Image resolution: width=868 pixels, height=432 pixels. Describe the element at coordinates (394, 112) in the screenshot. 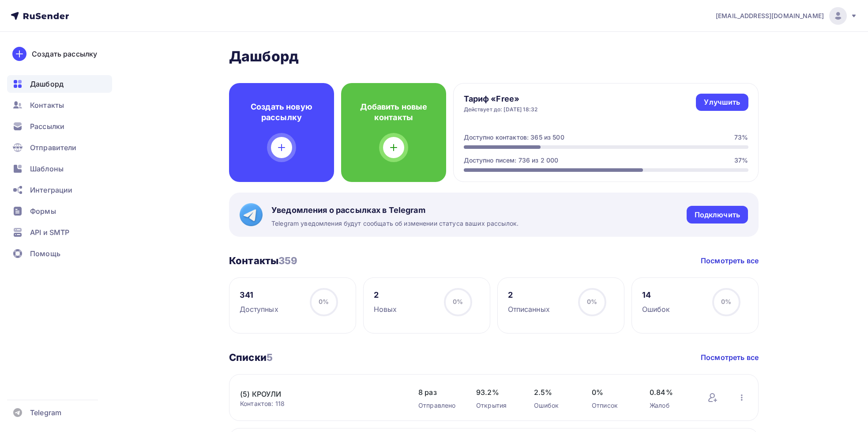

I see `h4: Добавить новые контакты` at that location.